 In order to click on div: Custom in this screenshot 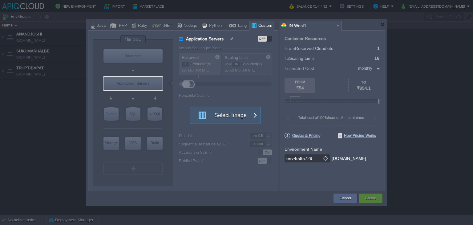, I will do `click(264, 26)`.